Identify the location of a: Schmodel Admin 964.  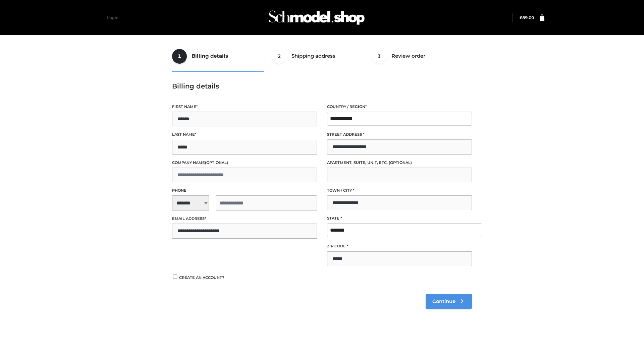
(317, 18).